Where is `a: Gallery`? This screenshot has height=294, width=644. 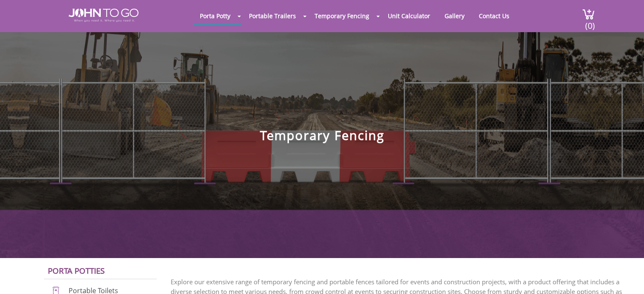 a: Gallery is located at coordinates (455, 16).